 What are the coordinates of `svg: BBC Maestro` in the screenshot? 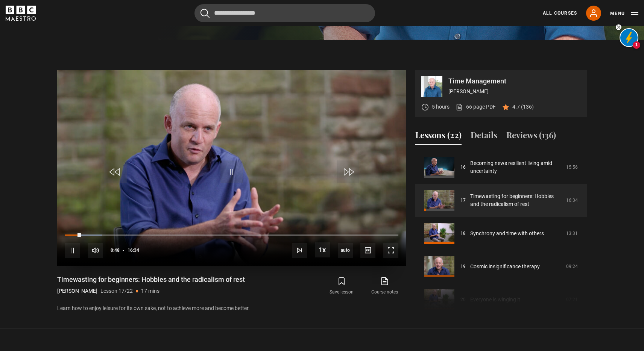 It's located at (21, 13).